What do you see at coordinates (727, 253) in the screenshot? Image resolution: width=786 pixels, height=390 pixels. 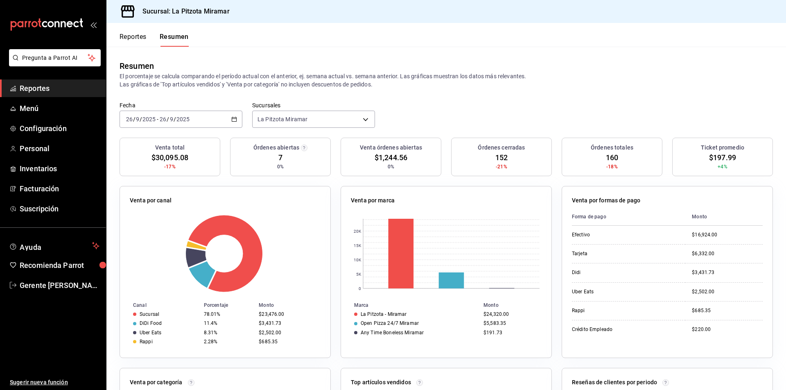 I see `div: $6,332.00` at bounding box center [727, 253].